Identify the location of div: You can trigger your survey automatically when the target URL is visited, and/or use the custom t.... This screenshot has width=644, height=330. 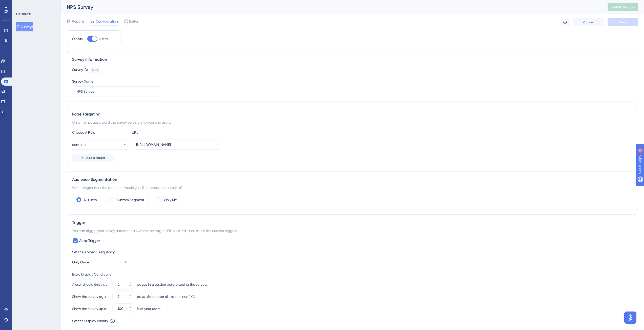
(352, 231).